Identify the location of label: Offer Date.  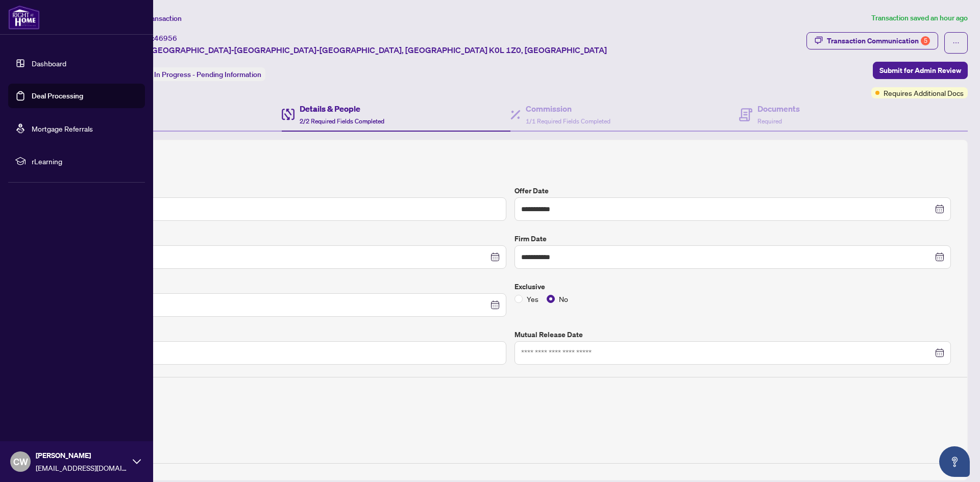
(733, 191).